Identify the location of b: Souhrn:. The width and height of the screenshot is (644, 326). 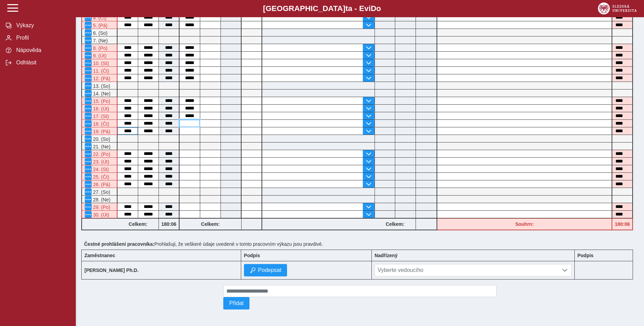
(524, 224).